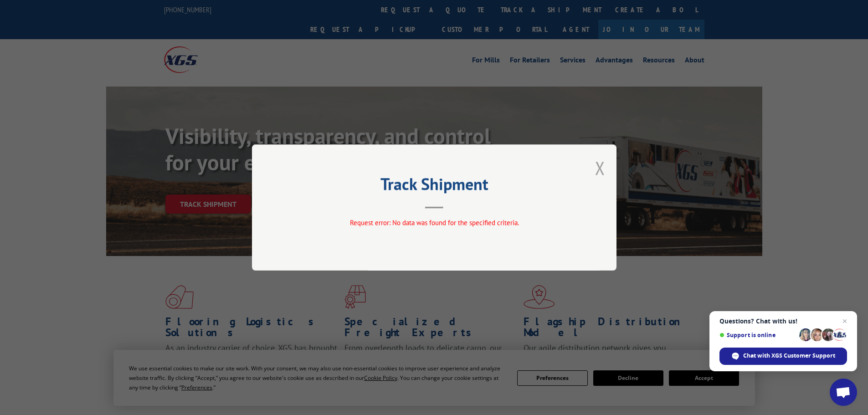 The height and width of the screenshot is (415, 868). Describe the element at coordinates (783, 357) in the screenshot. I see `div: Chat with XGS Customer Support` at that location.